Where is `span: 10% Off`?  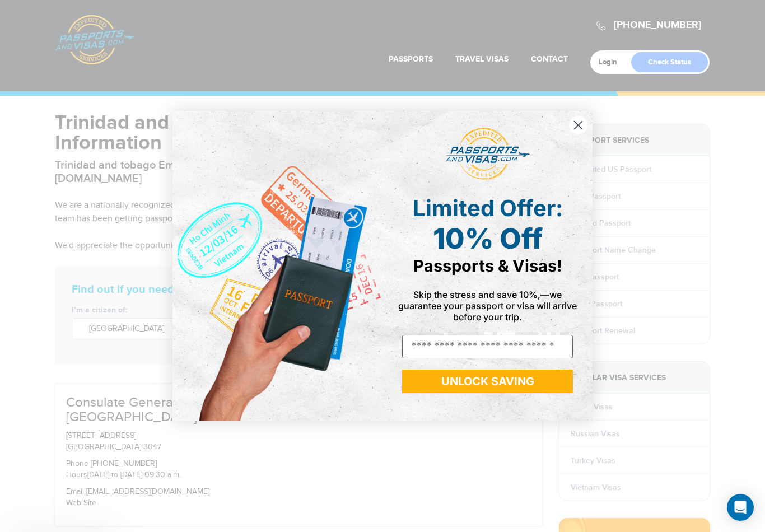 span: 10% Off is located at coordinates (488, 238).